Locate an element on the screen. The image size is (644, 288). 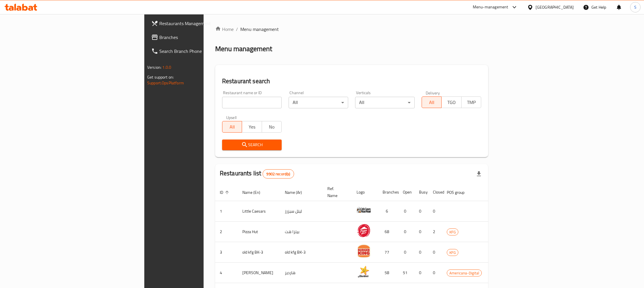
td: 51 is located at coordinates (406, 273).